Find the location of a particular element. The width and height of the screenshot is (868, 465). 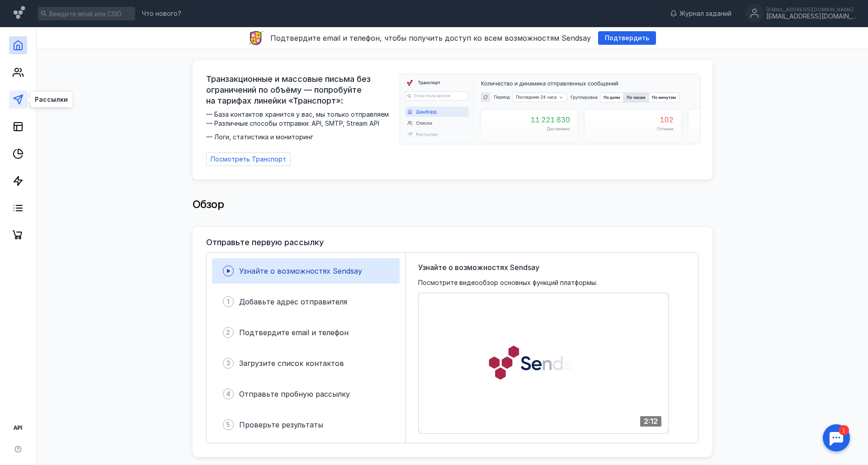

span: 1 is located at coordinates (229, 302).